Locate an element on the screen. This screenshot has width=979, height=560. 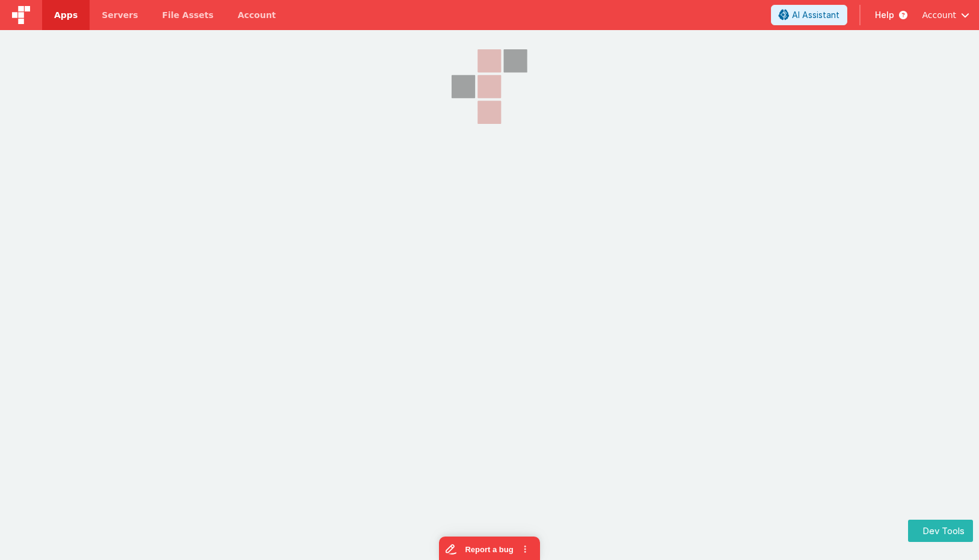
span: Servers is located at coordinates (119, 15).